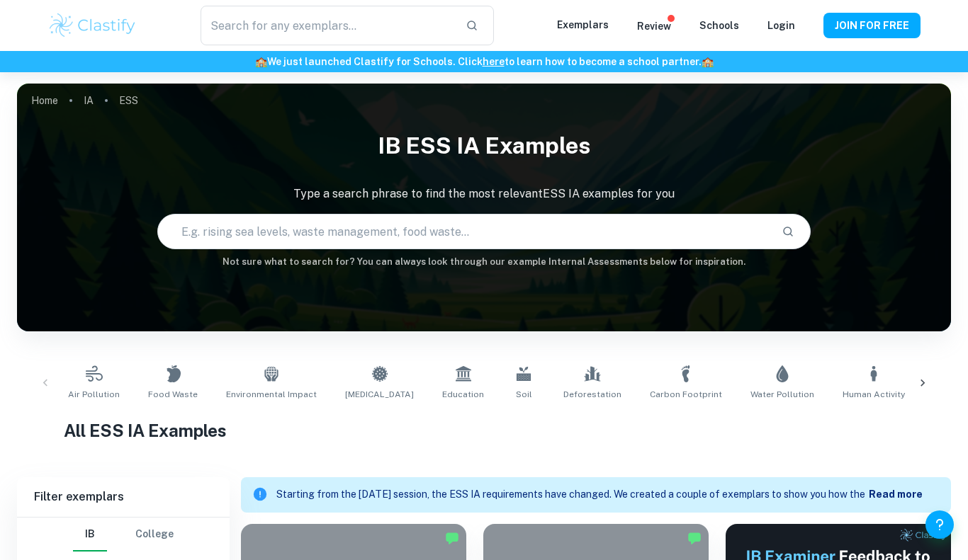 The width and height of the screenshot is (968, 560). I want to click on span: Carbon Footprint, so click(686, 394).